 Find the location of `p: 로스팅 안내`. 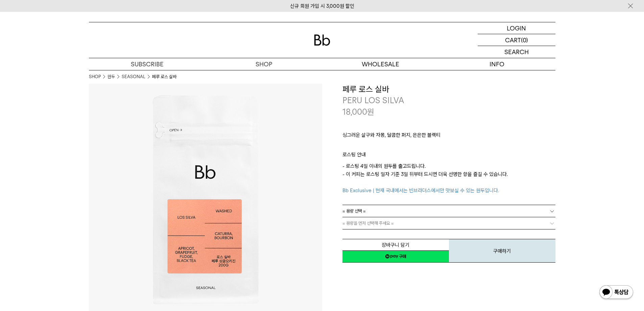

p: 로스팅 안내 is located at coordinates (449, 156).